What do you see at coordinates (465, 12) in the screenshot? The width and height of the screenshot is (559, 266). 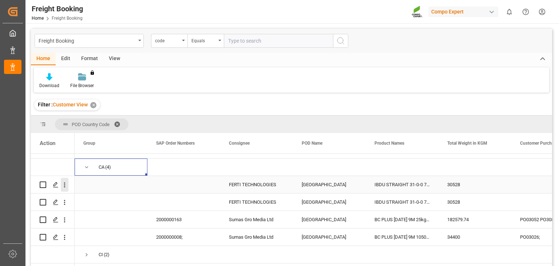 I see `button: Compo Expert` at bounding box center [465, 12].